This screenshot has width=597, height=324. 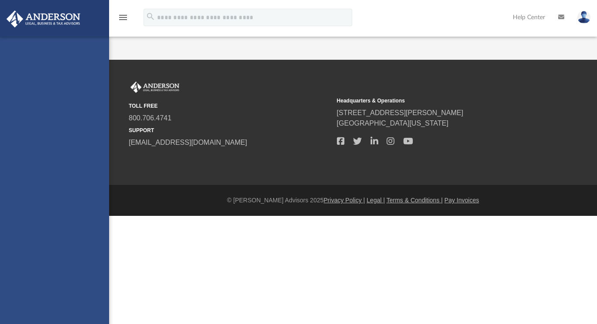 What do you see at coordinates (438, 101) in the screenshot?
I see `small: Headquarters & Operations` at bounding box center [438, 101].